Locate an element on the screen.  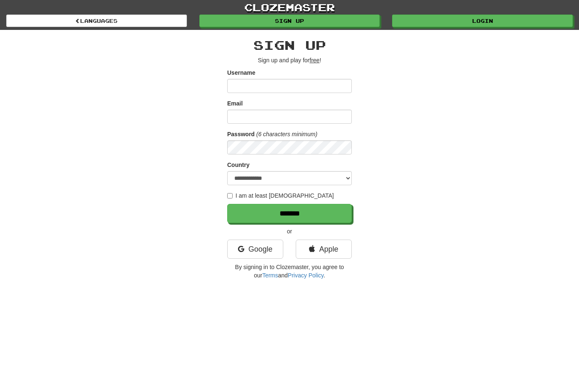
a: Privacy Policy is located at coordinates (306, 275).